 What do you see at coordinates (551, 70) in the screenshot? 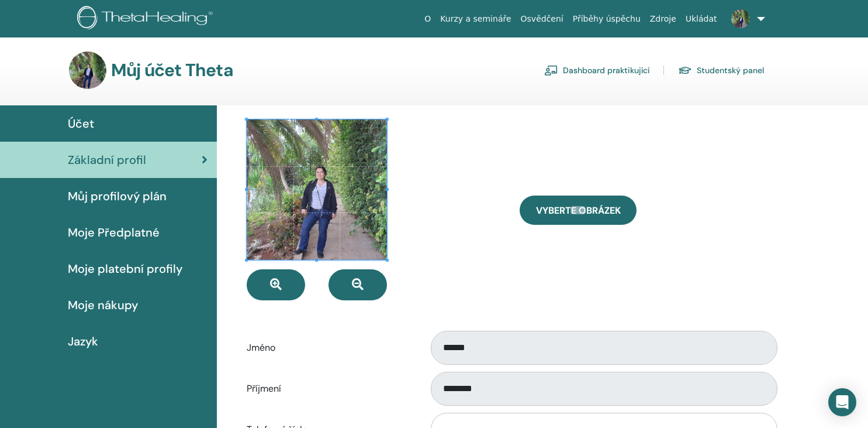
I see `img: chalkboard-teacher.svg` at bounding box center [551, 70].